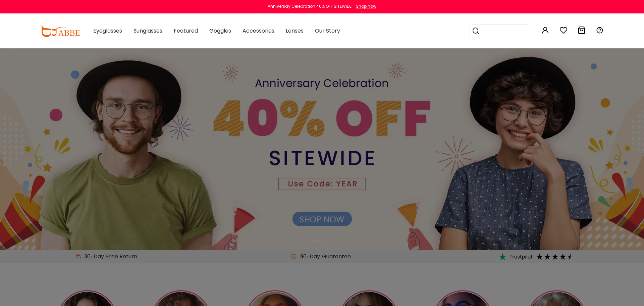 The width and height of the screenshot is (644, 306). Describe the element at coordinates (258, 31) in the screenshot. I see `span: Accessories` at that location.